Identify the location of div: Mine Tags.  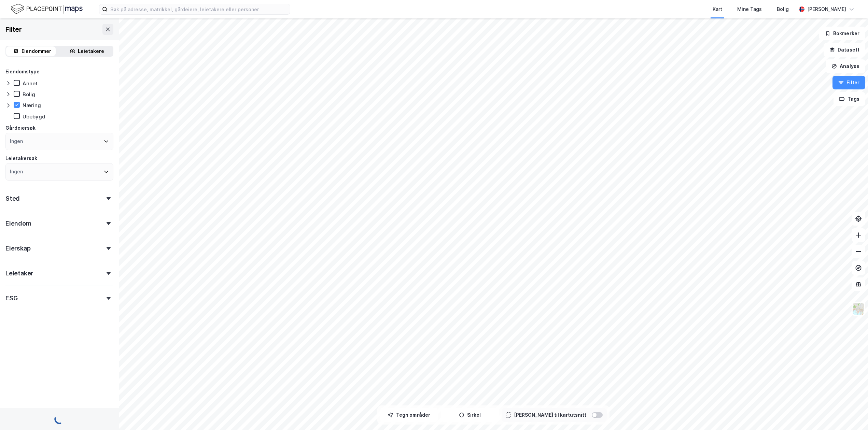
(750, 9).